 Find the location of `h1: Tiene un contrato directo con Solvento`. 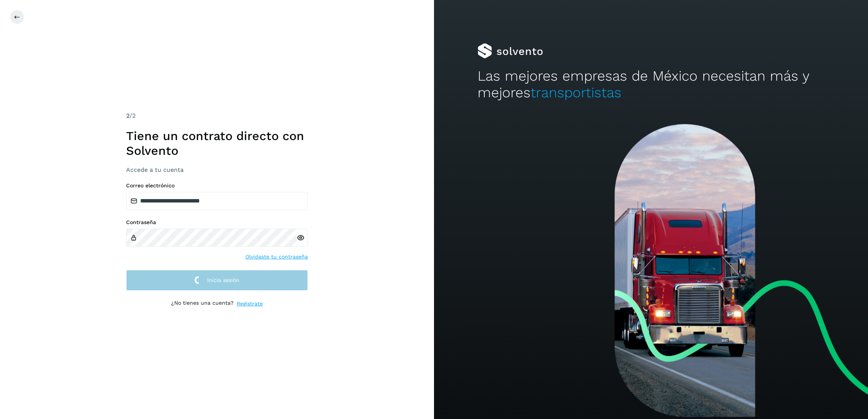

h1: Tiene un contrato directo con Solvento is located at coordinates (217, 143).